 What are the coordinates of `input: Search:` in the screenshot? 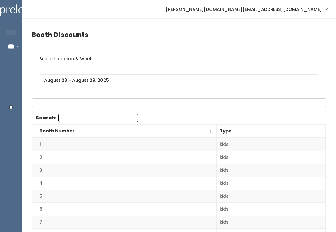 It's located at (98, 118).